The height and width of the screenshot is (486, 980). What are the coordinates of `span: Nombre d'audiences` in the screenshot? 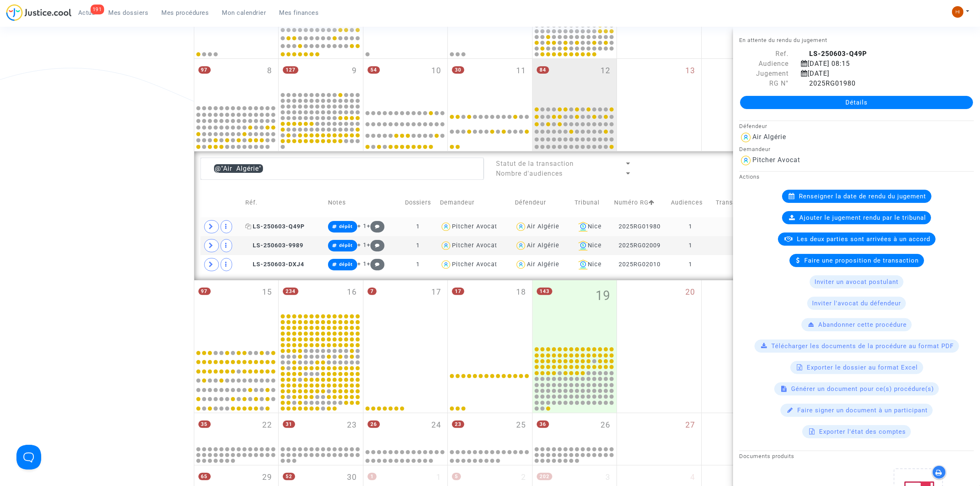 It's located at (530, 173).